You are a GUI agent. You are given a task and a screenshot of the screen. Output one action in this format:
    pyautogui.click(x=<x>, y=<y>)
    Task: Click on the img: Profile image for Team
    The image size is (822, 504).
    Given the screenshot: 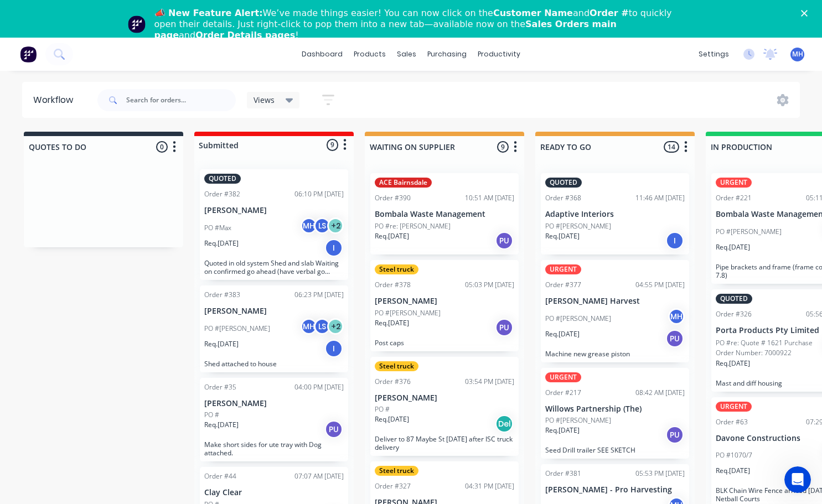 What is the action you would take?
    pyautogui.click(x=136, y=24)
    